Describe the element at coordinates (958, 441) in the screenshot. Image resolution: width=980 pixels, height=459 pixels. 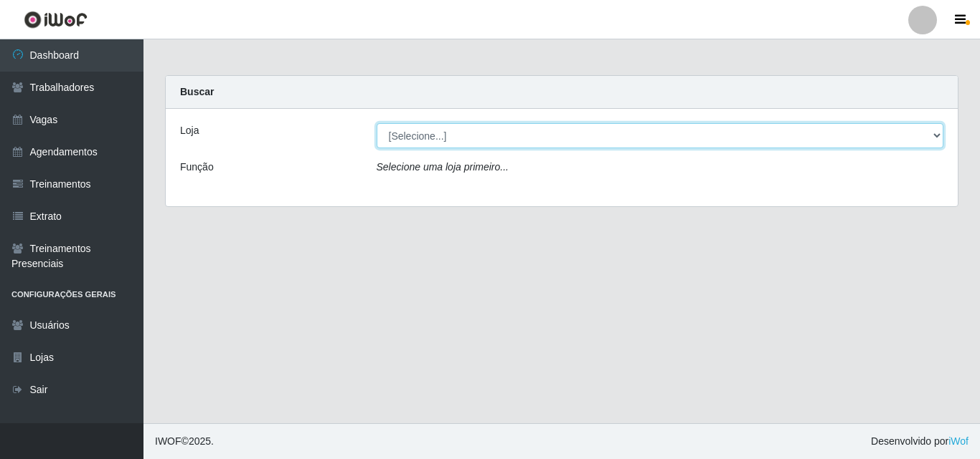
I see `a: iWof` at that location.